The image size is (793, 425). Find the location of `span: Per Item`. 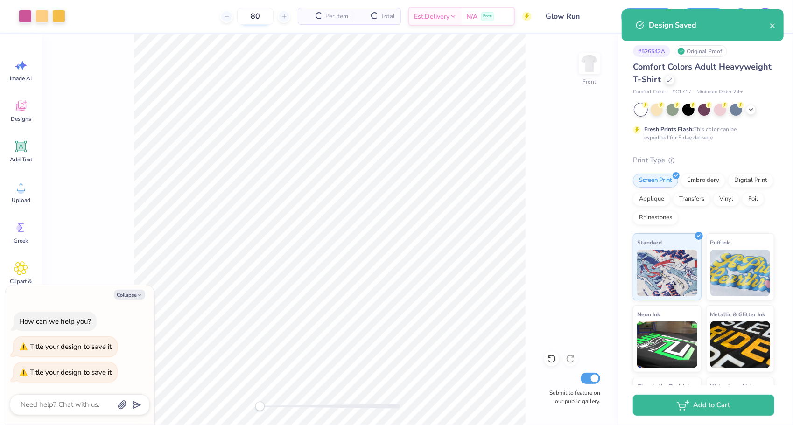

span: Per Item is located at coordinates (337, 16).